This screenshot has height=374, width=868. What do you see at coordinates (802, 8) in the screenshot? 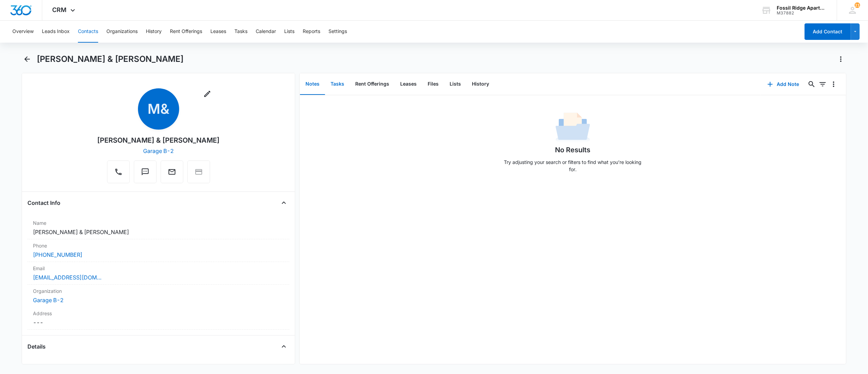
I see `div: account name` at bounding box center [802, 8].